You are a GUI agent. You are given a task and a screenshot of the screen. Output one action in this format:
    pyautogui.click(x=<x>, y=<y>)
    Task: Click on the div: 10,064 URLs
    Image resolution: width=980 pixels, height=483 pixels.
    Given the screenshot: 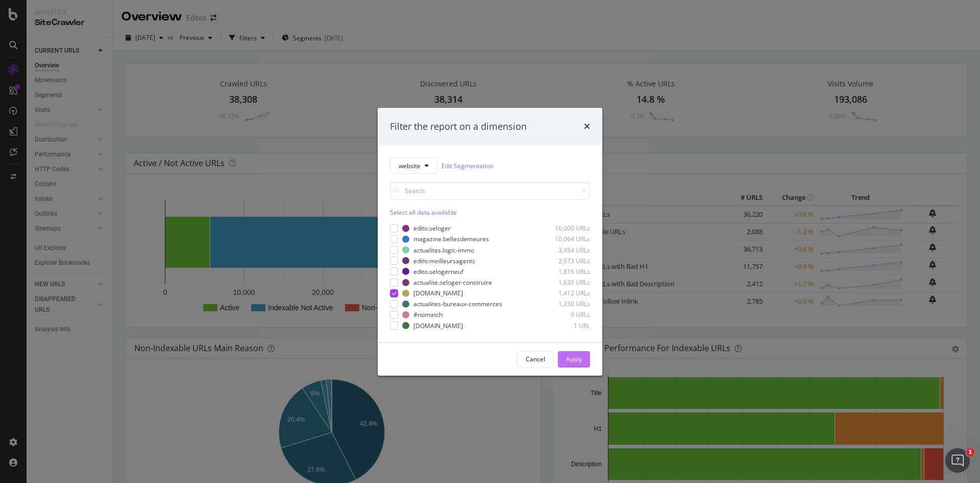 What is the action you would take?
    pyautogui.click(x=565, y=238)
    